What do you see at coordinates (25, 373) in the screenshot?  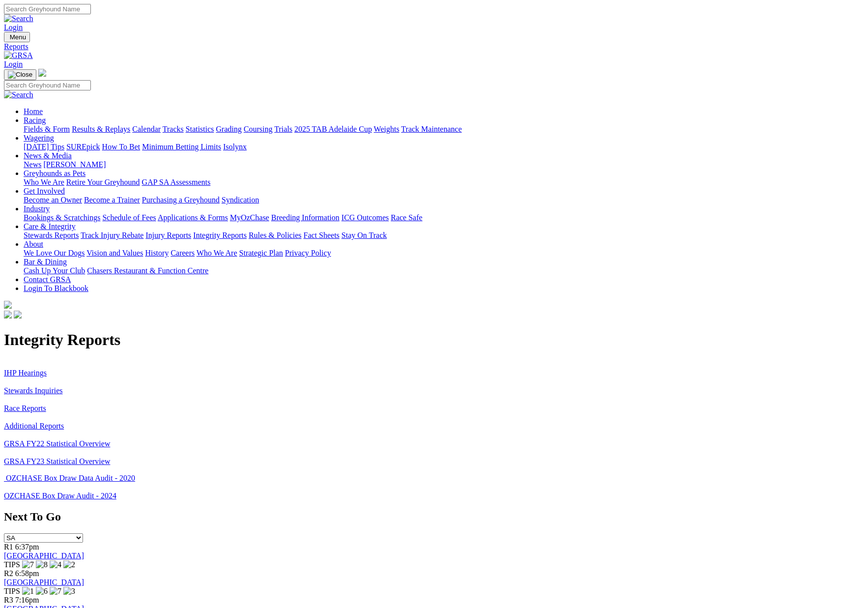 I see `a: IHP Hearings` at bounding box center [25, 373].